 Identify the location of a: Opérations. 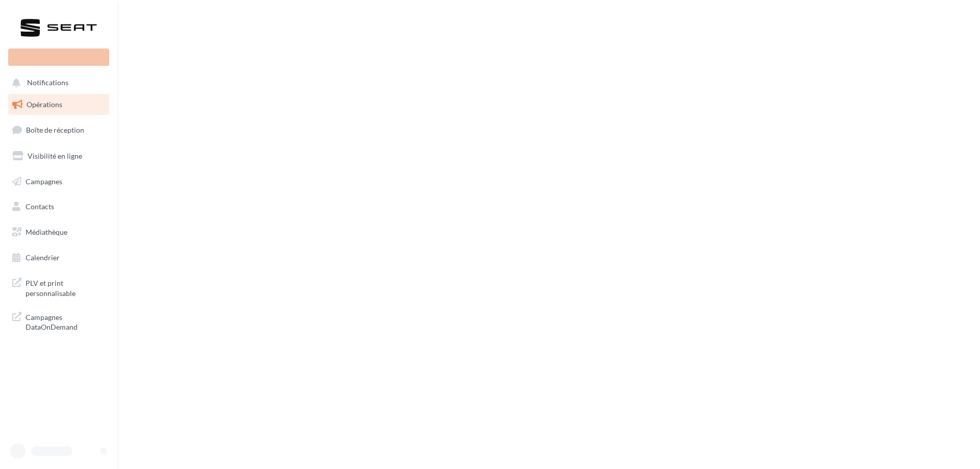
(59, 104).